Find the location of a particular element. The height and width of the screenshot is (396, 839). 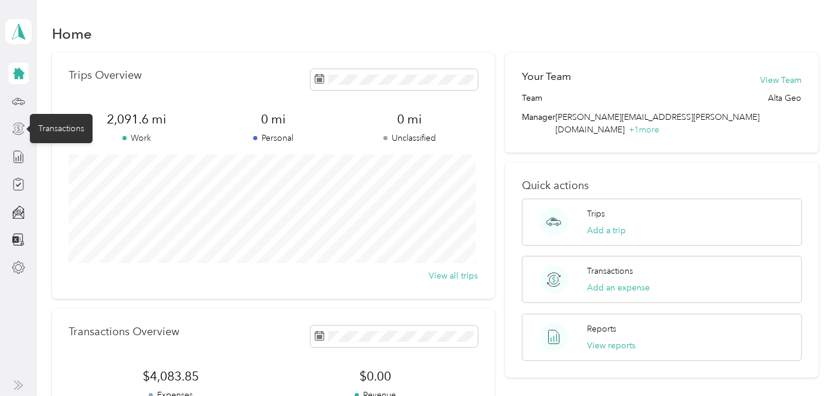

p: Transactions Overview is located at coordinates (124, 332).